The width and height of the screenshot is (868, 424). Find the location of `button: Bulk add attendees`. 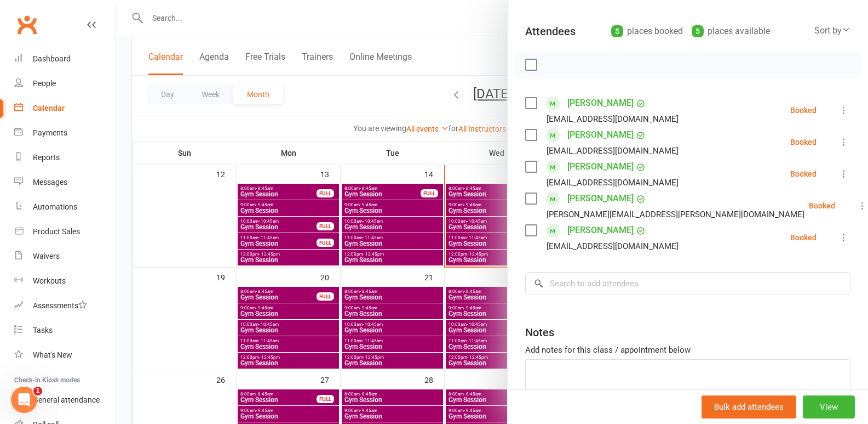

button: Bulk add attendees is located at coordinates (749, 407).